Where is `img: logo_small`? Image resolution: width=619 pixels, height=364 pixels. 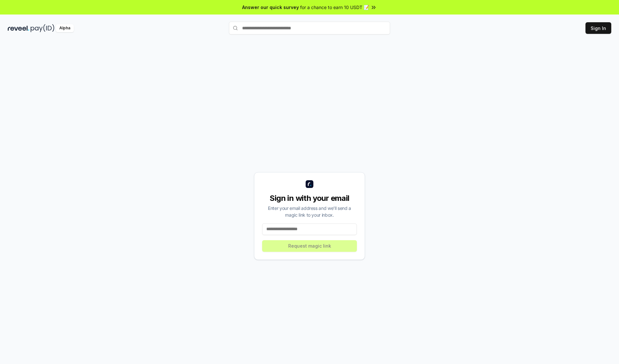
img: logo_small is located at coordinates (310, 184).